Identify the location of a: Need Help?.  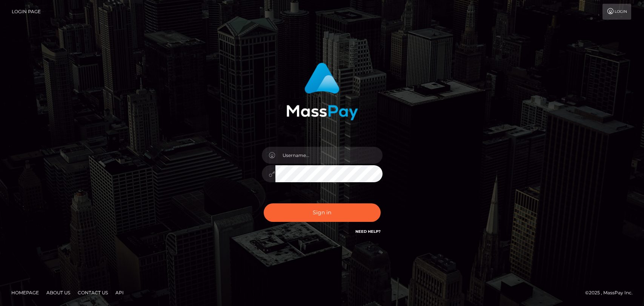
(368, 231).